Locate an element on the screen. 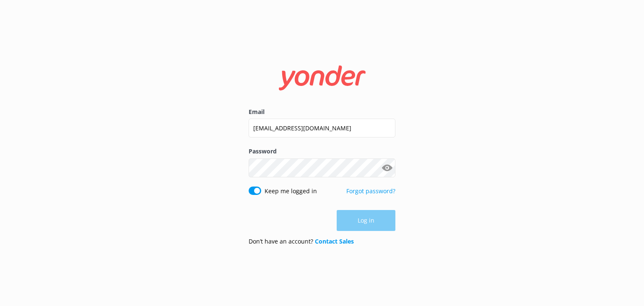 The image size is (644, 306). label: Password is located at coordinates (322, 152).